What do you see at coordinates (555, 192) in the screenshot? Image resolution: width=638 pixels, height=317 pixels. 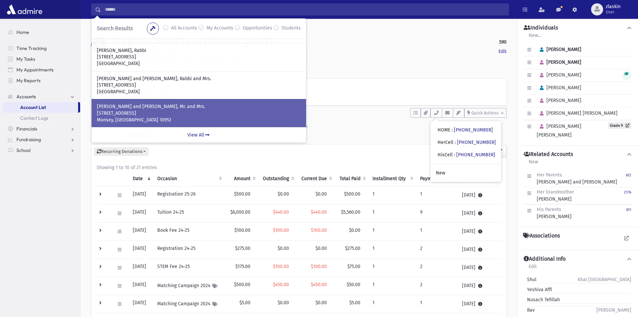 I see `span: Her Grandmother` at bounding box center [555, 192].